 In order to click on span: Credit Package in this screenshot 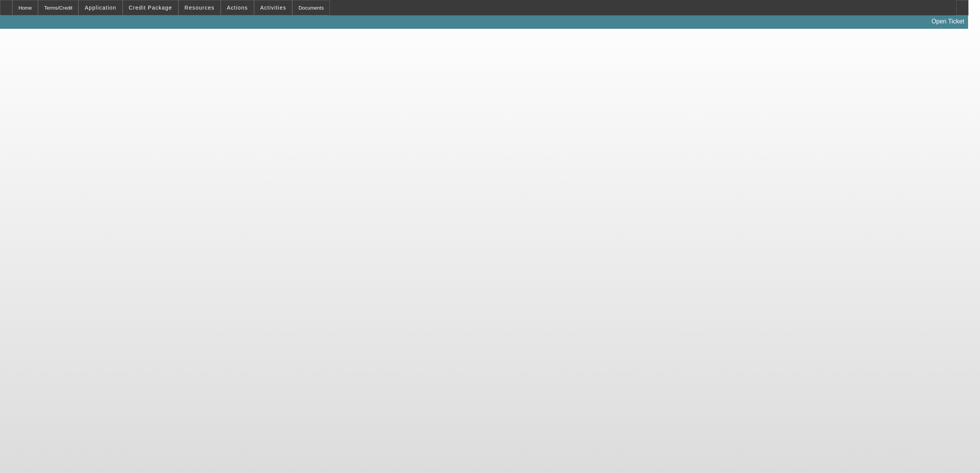, I will do `click(150, 8)`.